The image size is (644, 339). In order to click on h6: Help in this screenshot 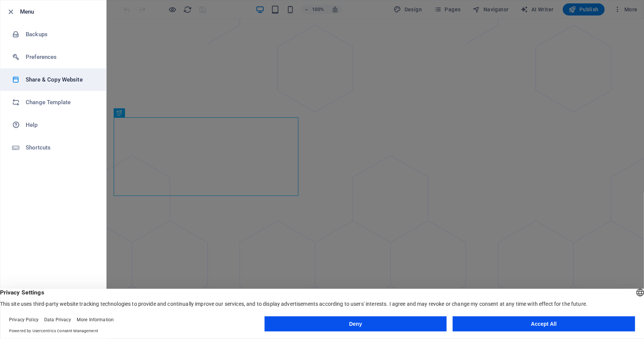, I will do `click(60, 125)`.